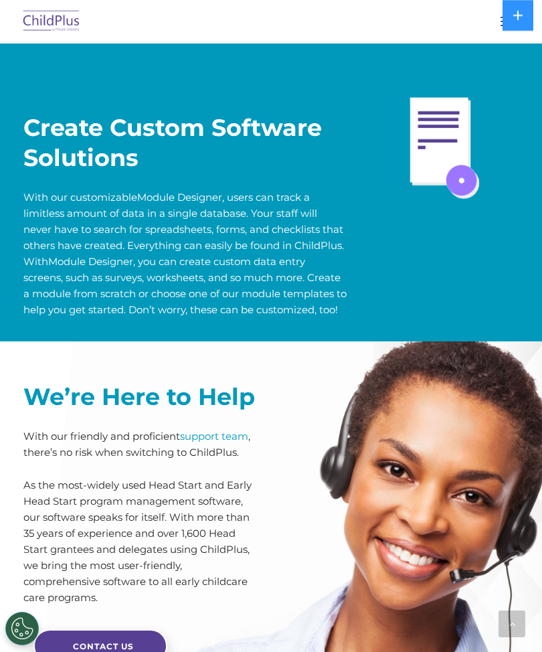 This screenshot has height=652, width=542. I want to click on p: With our friendly and proficient , there’s no risk when switching to ChildPlus., so click(142, 444).